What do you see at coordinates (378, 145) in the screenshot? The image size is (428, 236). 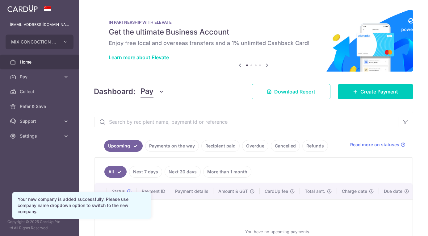 I see `a: Read more on statuses` at bounding box center [378, 145].